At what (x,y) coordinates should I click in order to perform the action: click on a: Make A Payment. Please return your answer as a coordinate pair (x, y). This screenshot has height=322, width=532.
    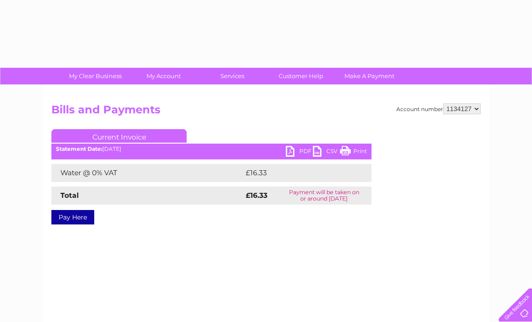
    Looking at the image, I should click on (369, 76).